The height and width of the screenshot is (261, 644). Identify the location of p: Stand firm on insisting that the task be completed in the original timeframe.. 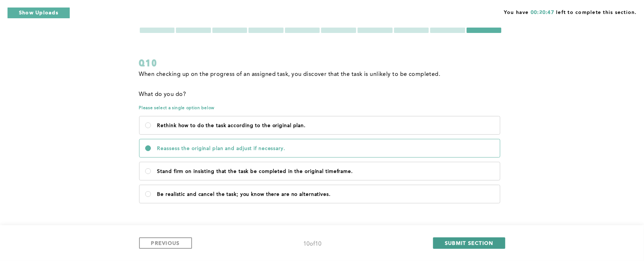
(326, 171).